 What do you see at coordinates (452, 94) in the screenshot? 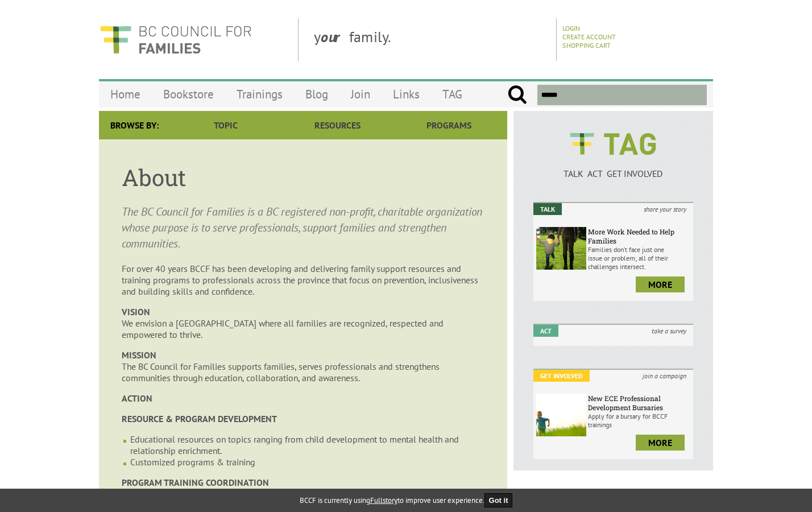
I see `a: TAG` at bounding box center [452, 94].